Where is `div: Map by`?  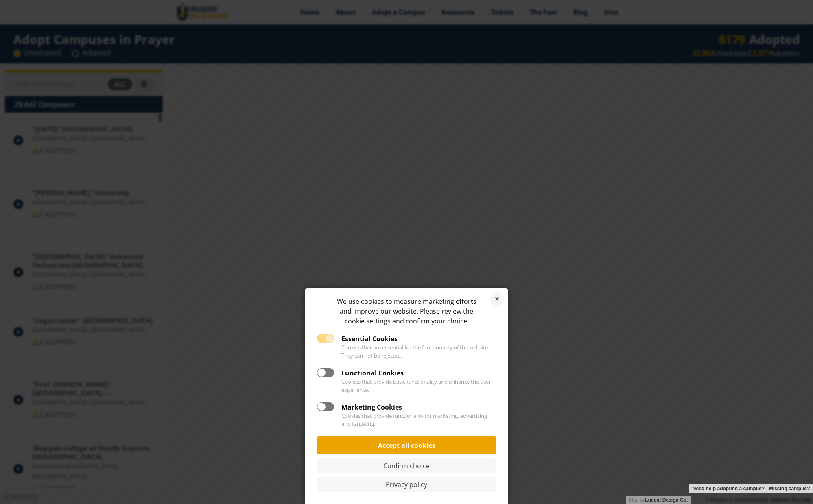
div: Map by is located at coordinates (659, 500).